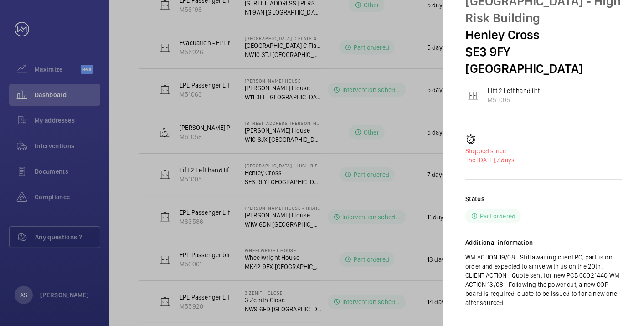 This screenshot has width=644, height=326. What do you see at coordinates (473, 95) in the screenshot?
I see `img: elevator.svg` at bounding box center [473, 95].